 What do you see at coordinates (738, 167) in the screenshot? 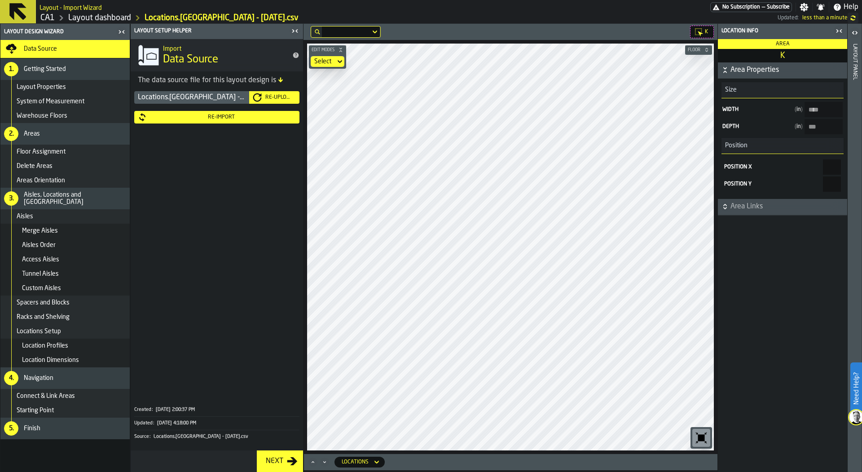
I see `span: Position X` at bounding box center [738, 167].